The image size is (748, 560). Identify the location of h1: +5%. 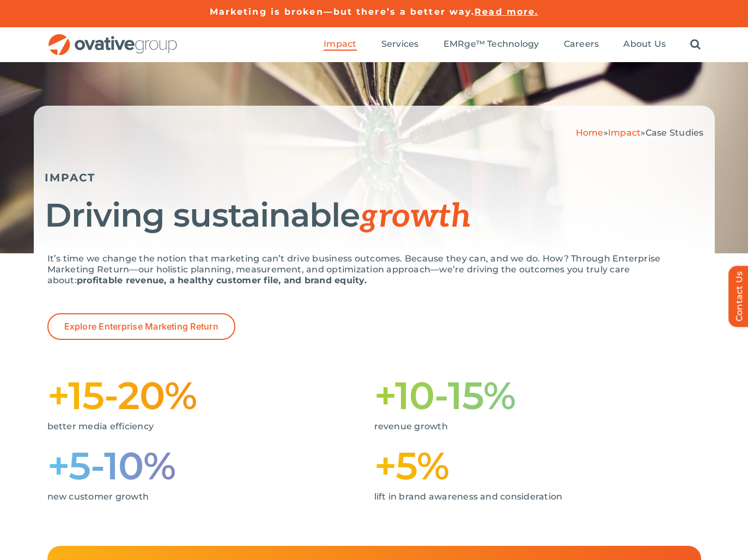
(538, 466).